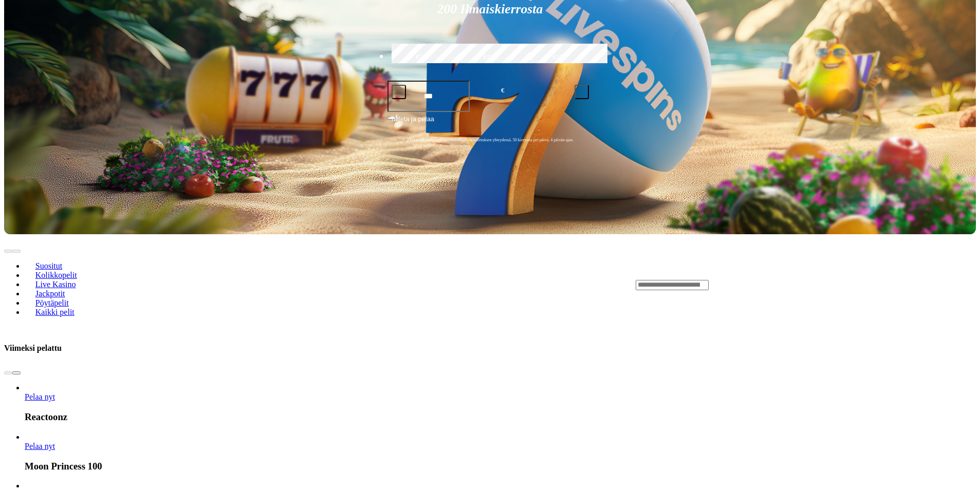 This screenshot has width=980, height=490. Describe the element at coordinates (50, 294) in the screenshot. I see `a: Jackpotit` at that location.